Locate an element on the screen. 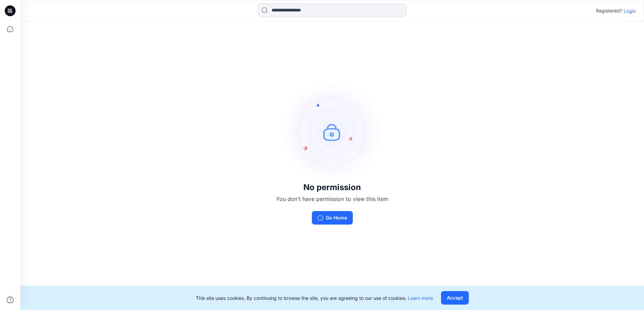 The image size is (644, 310). h3: No permission is located at coordinates (332, 188).